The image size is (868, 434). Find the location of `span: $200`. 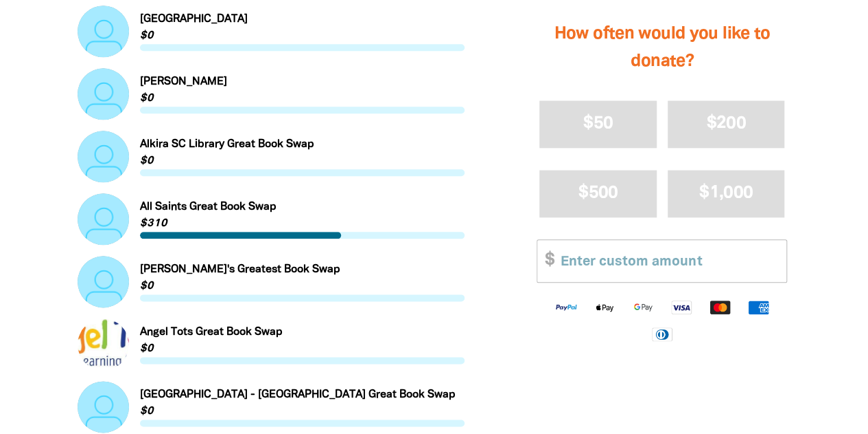

span: $200 is located at coordinates (726, 123).